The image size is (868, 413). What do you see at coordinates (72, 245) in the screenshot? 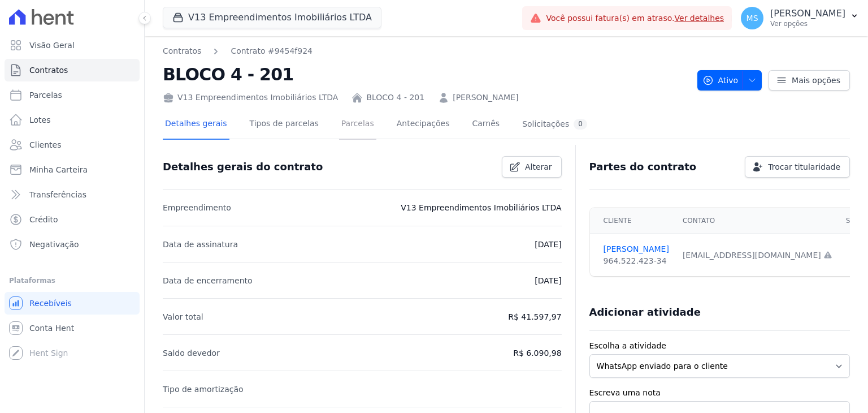
I see `a: Negativação` at bounding box center [72, 245].